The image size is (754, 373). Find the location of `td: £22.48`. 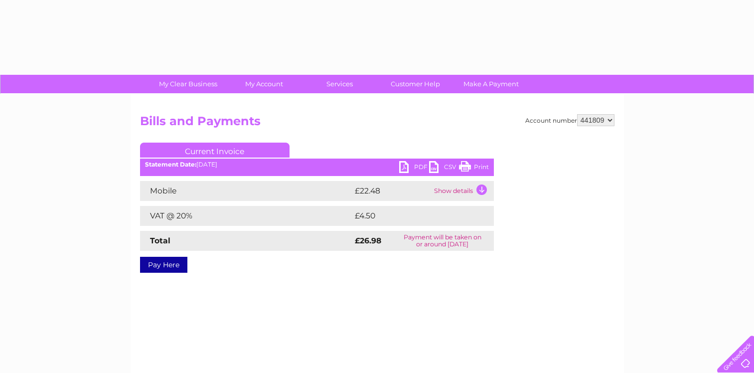

td: £22.48 is located at coordinates (392, 191).